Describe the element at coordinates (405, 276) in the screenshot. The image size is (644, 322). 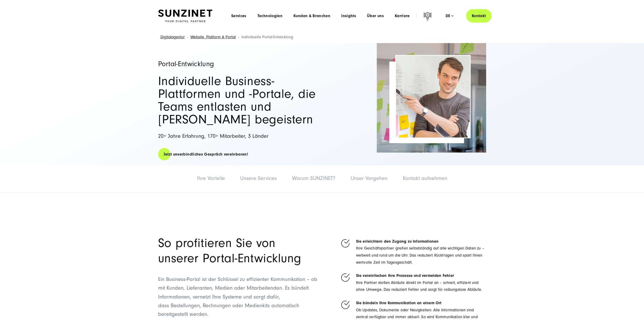
I see `strong: Sie vereinfachen Ihre Prozesse und vermeiden Fehler` at that location.